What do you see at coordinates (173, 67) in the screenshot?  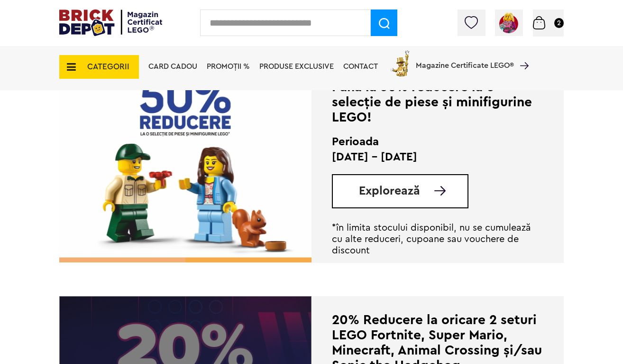 I see `a: Card Cadou` at bounding box center [173, 67].